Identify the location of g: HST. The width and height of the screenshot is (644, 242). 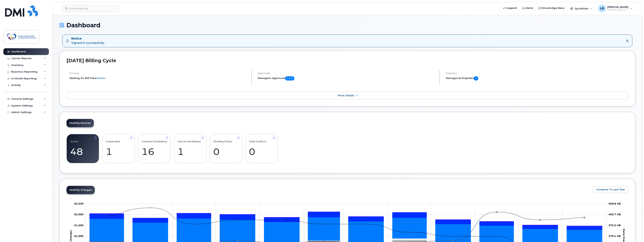
(346, 221).